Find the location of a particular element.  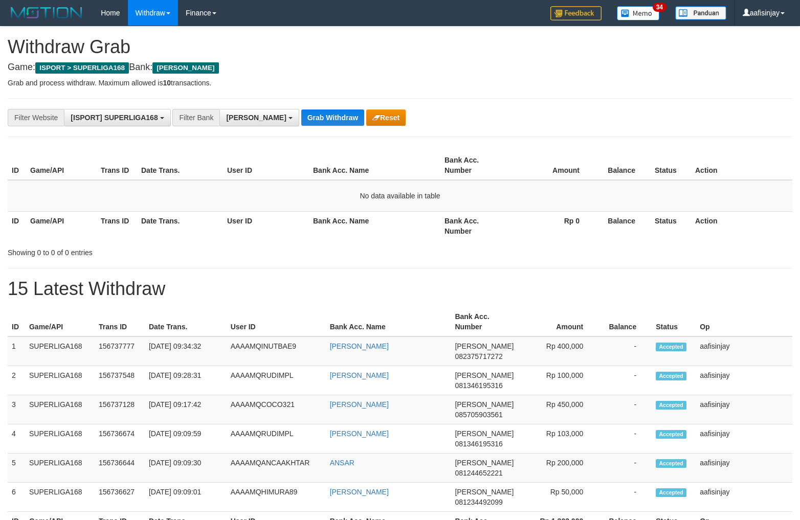

button: Grab Withdraw is located at coordinates (332, 118).